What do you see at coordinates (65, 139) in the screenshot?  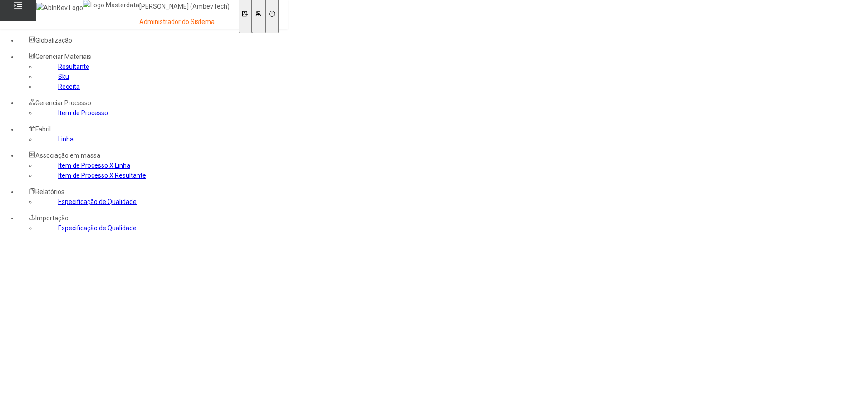 I see `a: Linha` at bounding box center [65, 139].